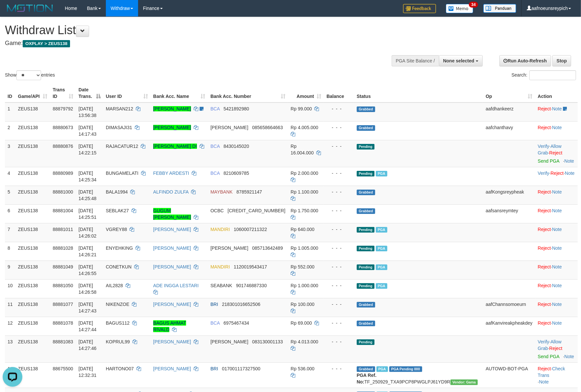 This screenshot has height=392, width=581. I want to click on th: Bank Acc. Name: activate to sort column ascending, so click(179, 93).